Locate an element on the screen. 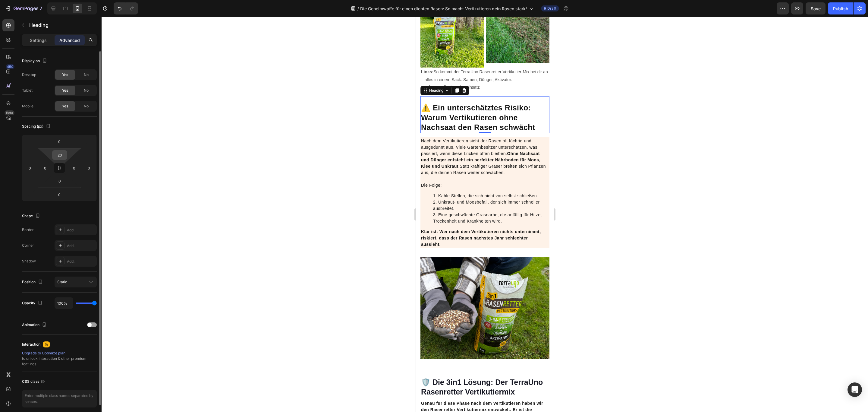 This screenshot has width=868, height=412. div: Interaction is located at coordinates (31, 344).